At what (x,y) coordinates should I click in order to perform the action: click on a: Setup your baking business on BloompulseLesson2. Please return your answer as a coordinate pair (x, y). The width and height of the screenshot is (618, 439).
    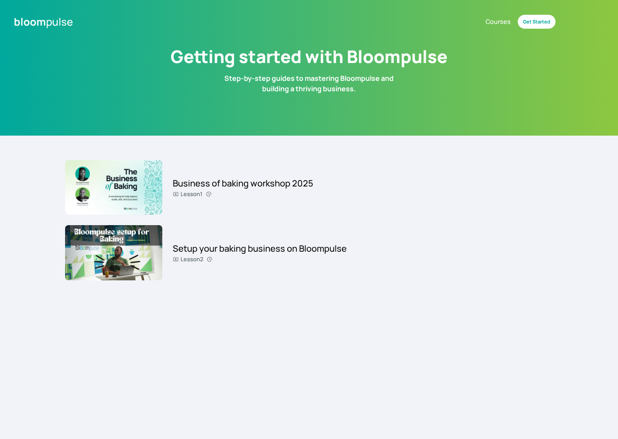
    Looking at the image, I should click on (309, 252).